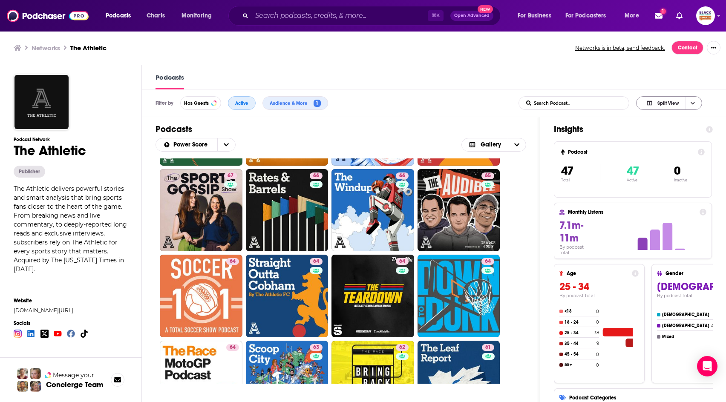  I want to click on h3: 25 - 34, so click(599, 287).